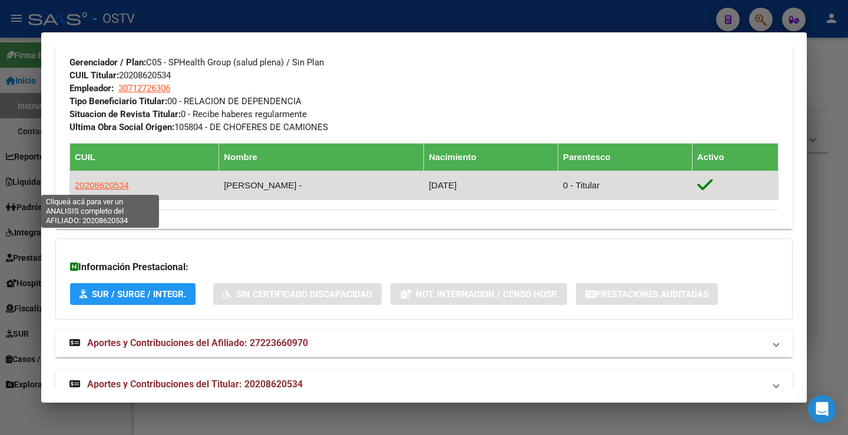 The height and width of the screenshot is (435, 848). What do you see at coordinates (185, 101) in the screenshot?
I see `span: 00 - RELACION DE DEPENDENCIA` at bounding box center [185, 101].